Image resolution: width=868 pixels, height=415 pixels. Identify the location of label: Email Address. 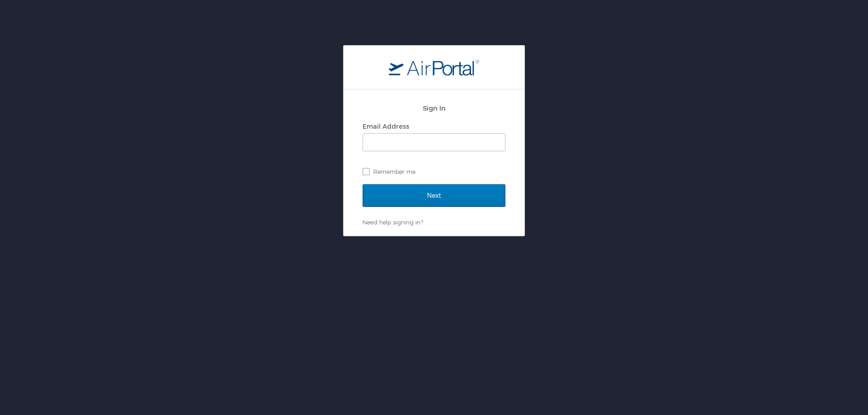
(385, 126).